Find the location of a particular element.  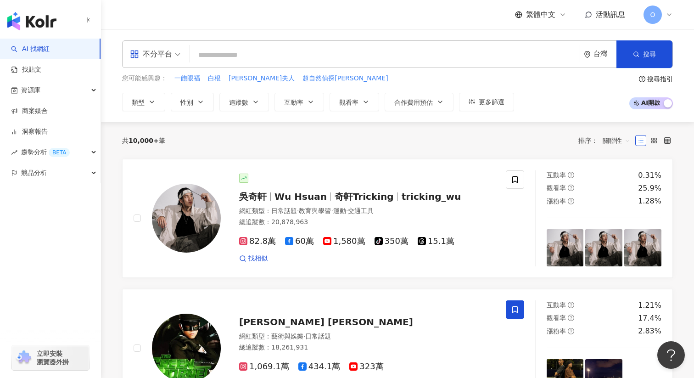

span: 搜尋 is located at coordinates (649, 54).